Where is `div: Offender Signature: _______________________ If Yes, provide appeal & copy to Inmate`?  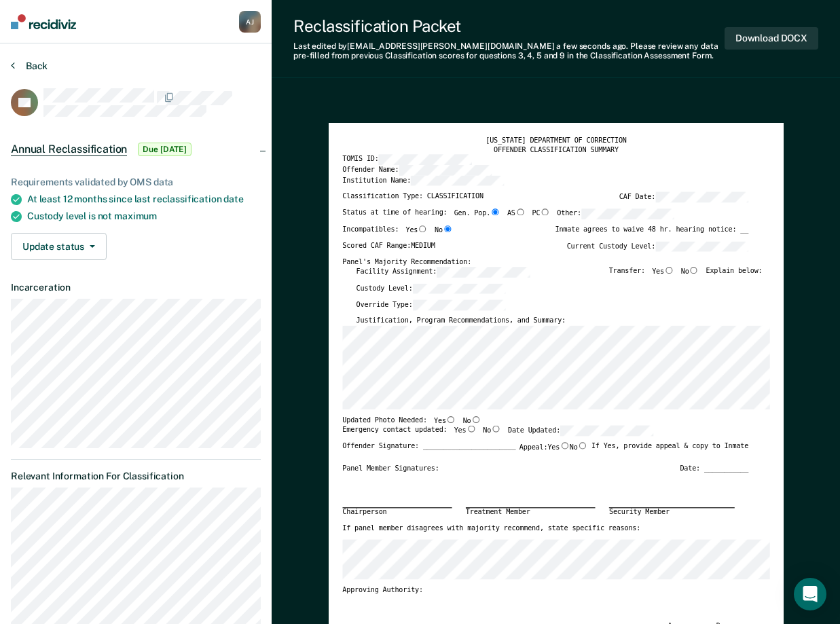 div: Offender Signature: _______________________ If Yes, provide appeal & copy to Inmate is located at coordinates (545, 453).